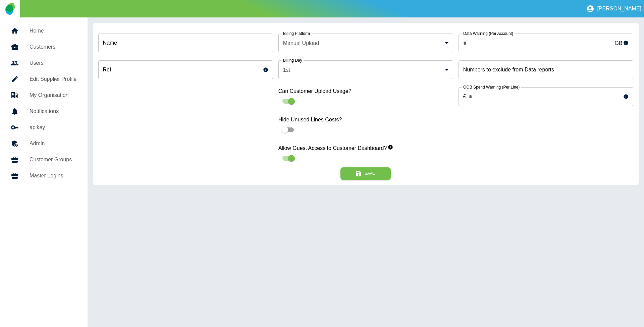 This screenshot has width=644, height=327. Describe the element at coordinates (43, 144) in the screenshot. I see `a: Admin` at that location.